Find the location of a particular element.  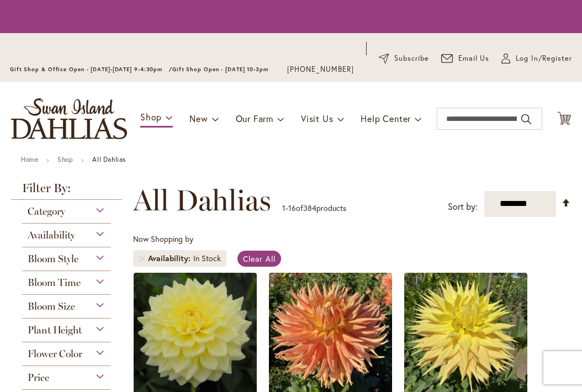

span: Bloom Style is located at coordinates (53, 259).